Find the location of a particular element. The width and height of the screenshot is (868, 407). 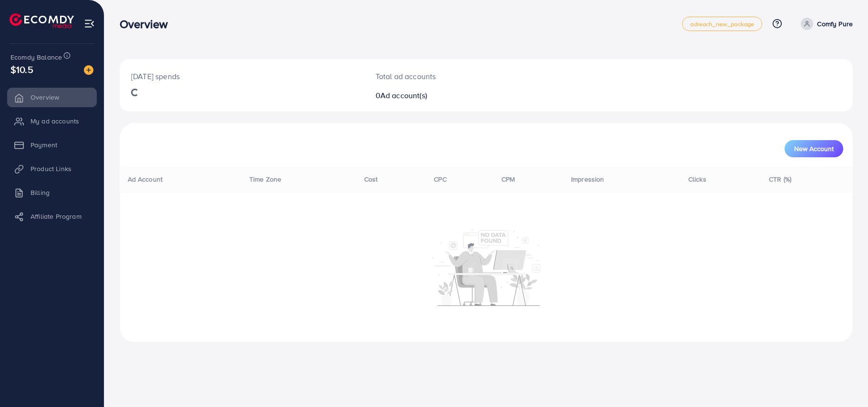

p: Total ad accounts is located at coordinates (456, 76).